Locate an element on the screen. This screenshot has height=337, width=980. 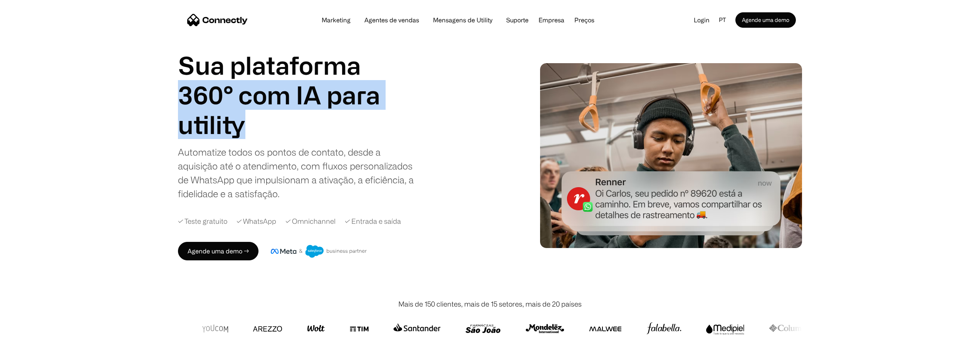
a: Marketing is located at coordinates (336, 20).